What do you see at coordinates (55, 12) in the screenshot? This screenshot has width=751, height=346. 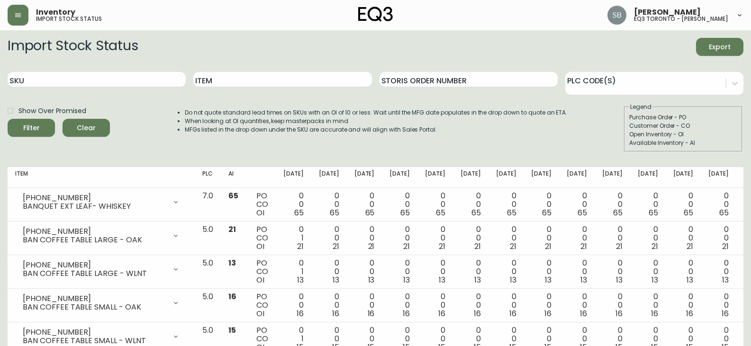 I see `span: Inventory` at bounding box center [55, 12].